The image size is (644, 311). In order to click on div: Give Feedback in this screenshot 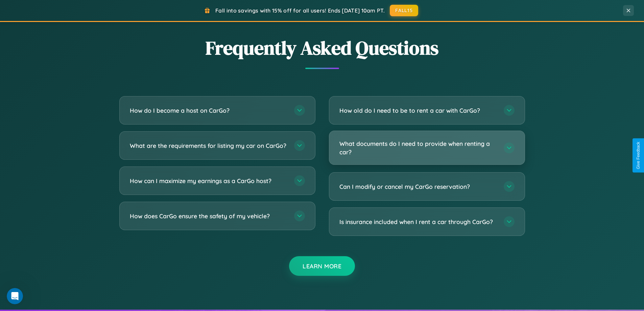, I will do `click(638, 155)`.